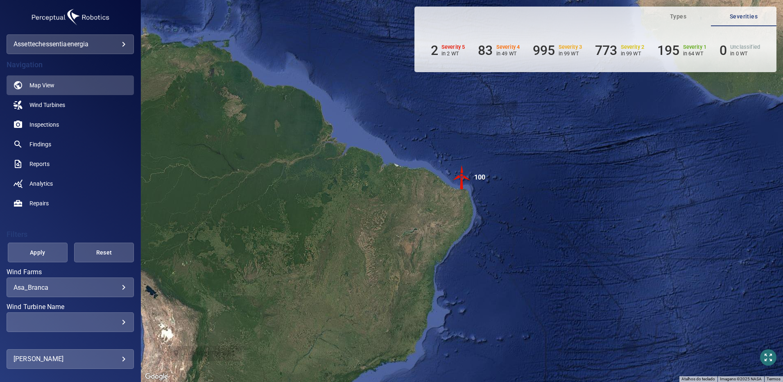 This screenshot has height=382, width=783. Describe the element at coordinates (157, 377) in the screenshot. I see `a: Abrir esta área no Google Maps (abre uma nova janela)` at that location.